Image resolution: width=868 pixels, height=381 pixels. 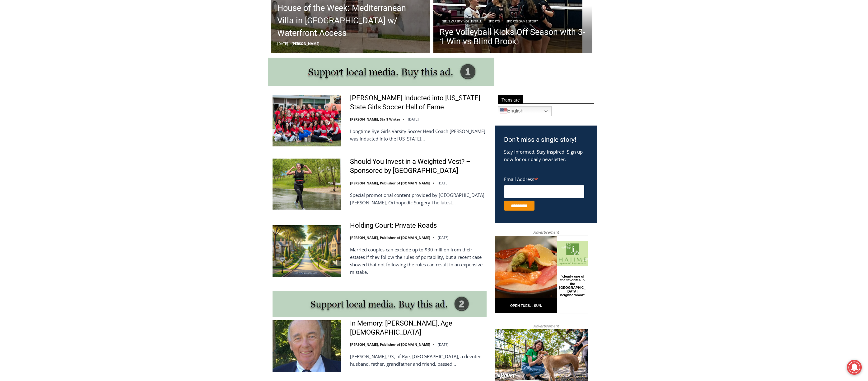 I want to click on a: English, so click(x=525, y=111).